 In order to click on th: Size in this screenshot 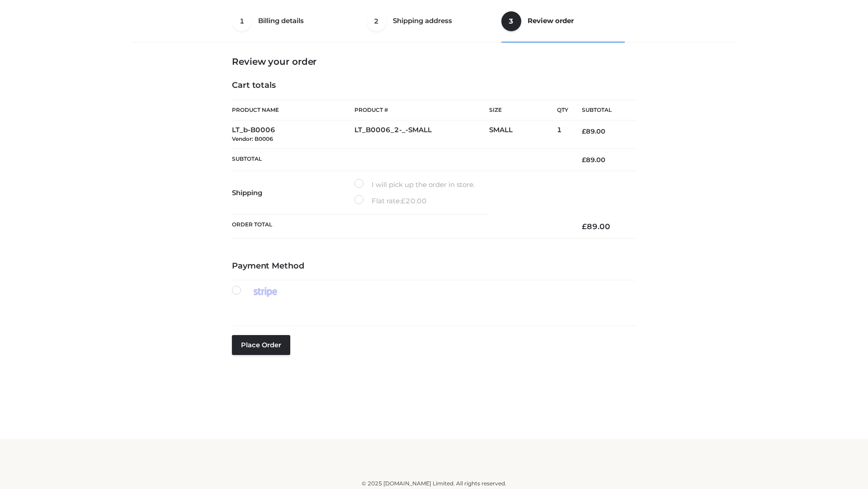, I will do `click(521, 110)`.